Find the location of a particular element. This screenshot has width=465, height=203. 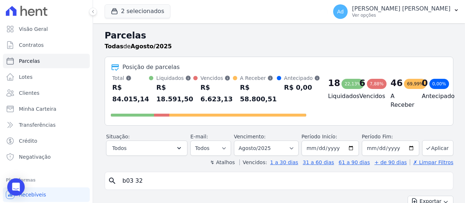

div: Posição de parcelas is located at coordinates (151, 67).